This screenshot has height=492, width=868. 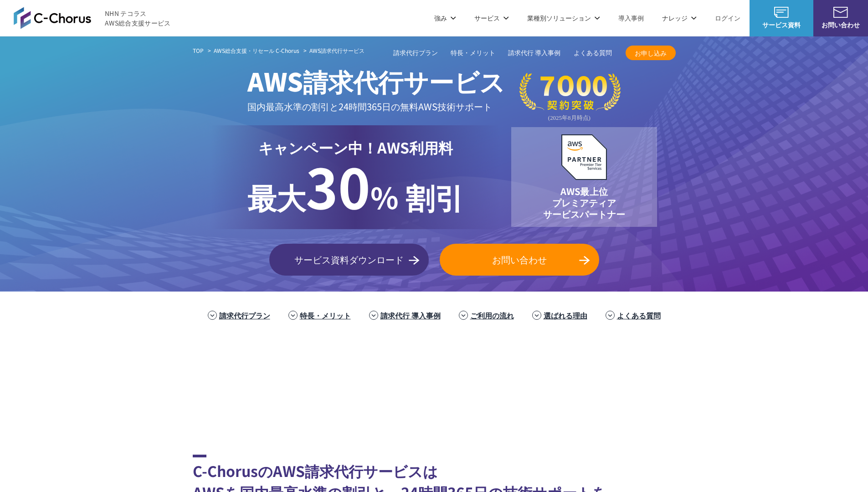 What do you see at coordinates (491, 18) in the screenshot?
I see `p: サービス` at bounding box center [491, 18].